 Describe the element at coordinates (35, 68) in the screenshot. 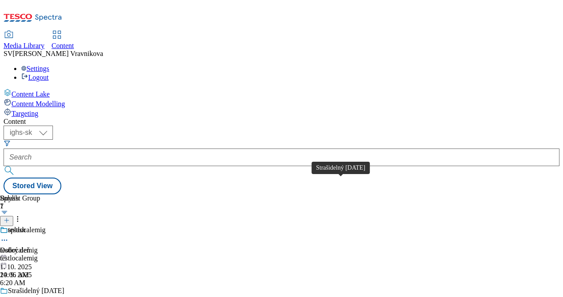

I see `a: Settings` at that location.